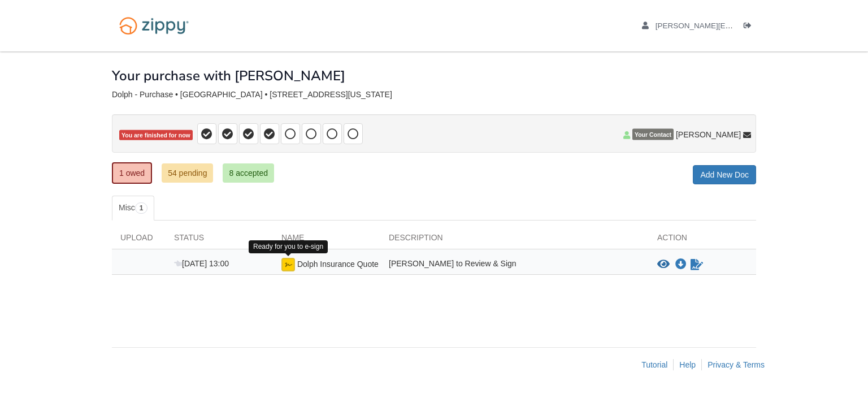 The image size is (868, 393). I want to click on a: Privacy & Terms, so click(736, 365).